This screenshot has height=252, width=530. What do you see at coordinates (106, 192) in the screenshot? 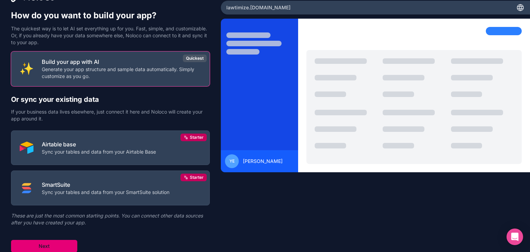
I see `p: Sync your tables and data from your SmartSuite solution` at bounding box center [106, 192].